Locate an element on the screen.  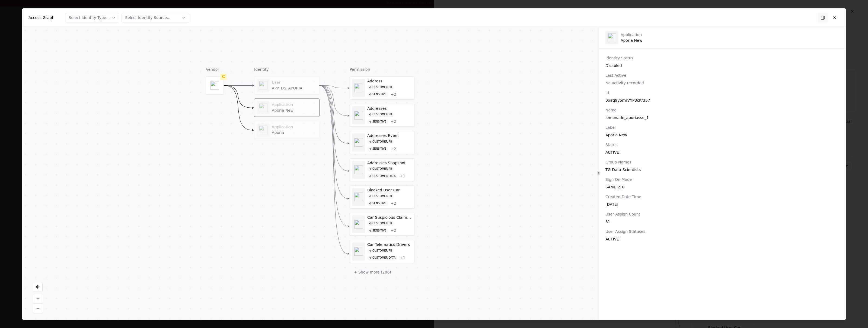
button: Select Identity Source... is located at coordinates (155, 18).